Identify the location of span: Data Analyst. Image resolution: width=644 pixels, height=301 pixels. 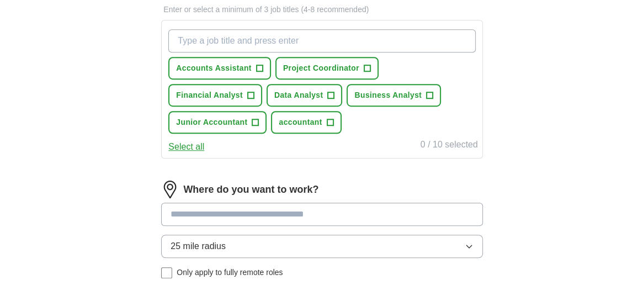
(298, 95).